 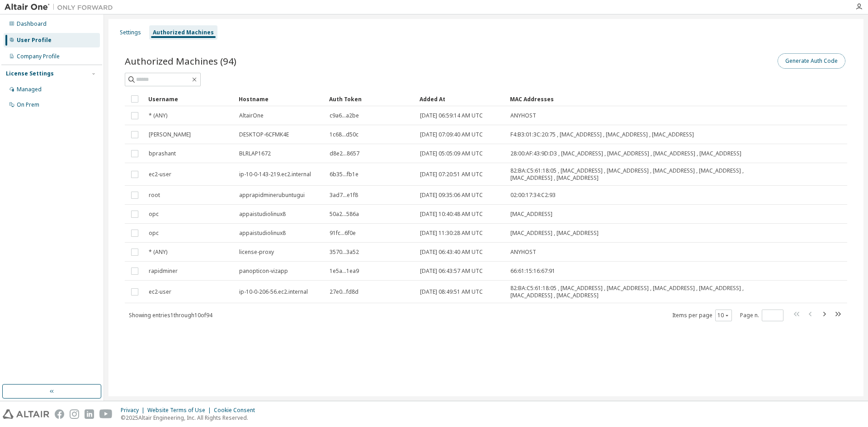 What do you see at coordinates (74, 414) in the screenshot?
I see `img: instagram.svg` at bounding box center [74, 414].